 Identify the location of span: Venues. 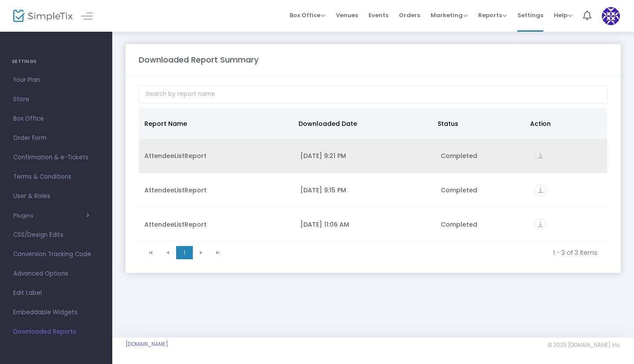
(347, 15).